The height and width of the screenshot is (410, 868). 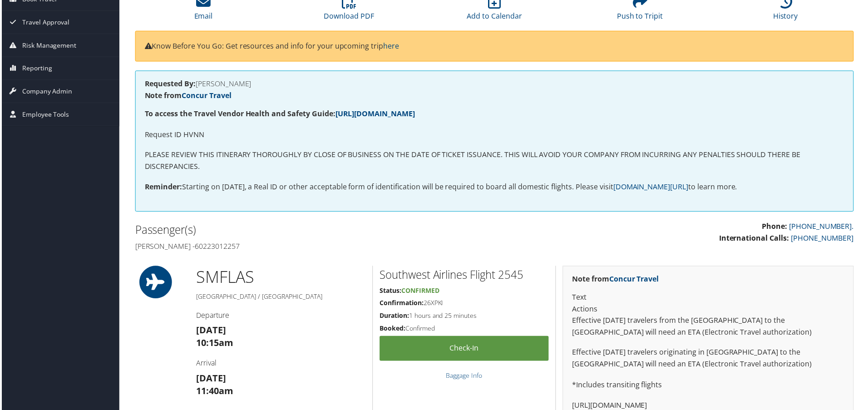 I want to click on a: Check-in, so click(x=464, y=349).